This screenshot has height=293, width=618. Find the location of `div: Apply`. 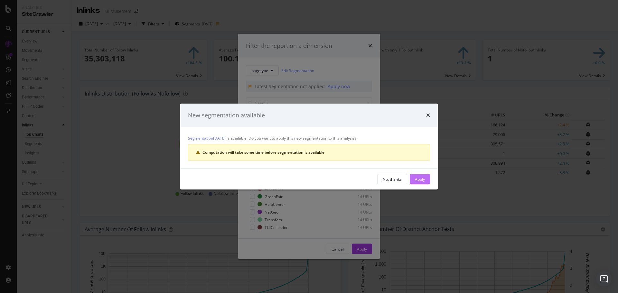

div: Apply is located at coordinates (419, 179).